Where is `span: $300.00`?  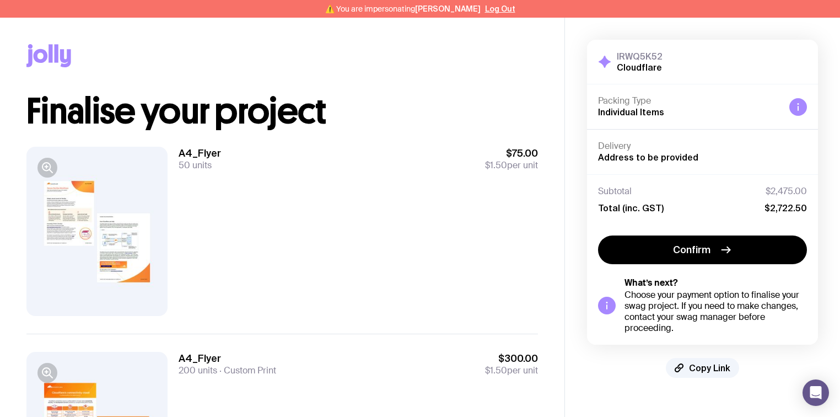
span: $300.00 is located at coordinates (511, 358).